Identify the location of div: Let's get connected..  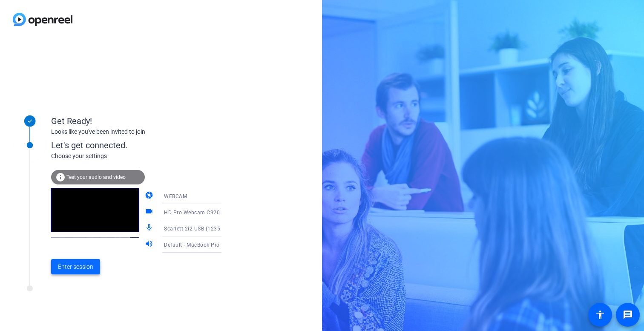
(145, 145).